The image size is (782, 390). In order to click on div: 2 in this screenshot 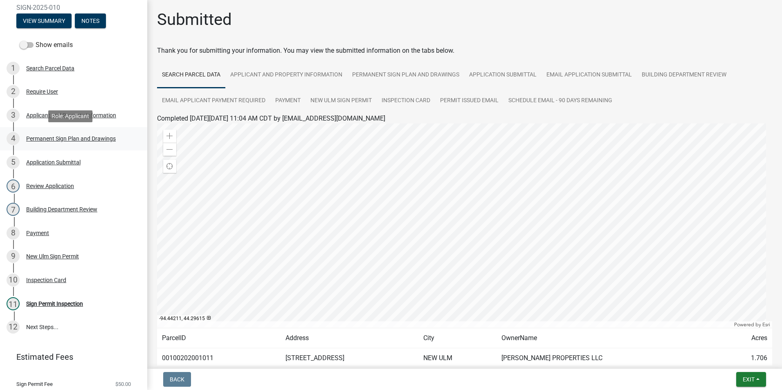, I will do `click(13, 92)`.